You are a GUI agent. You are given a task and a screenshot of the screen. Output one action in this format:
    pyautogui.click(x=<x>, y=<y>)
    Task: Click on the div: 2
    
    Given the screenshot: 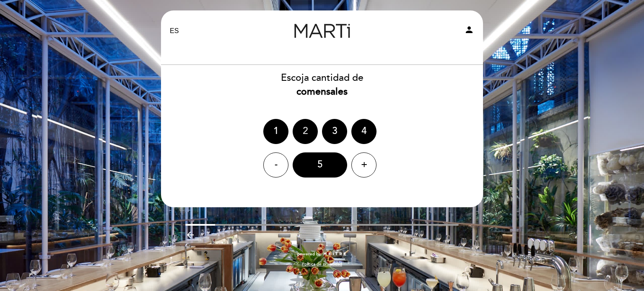 What is the action you would take?
    pyautogui.click(x=305, y=131)
    